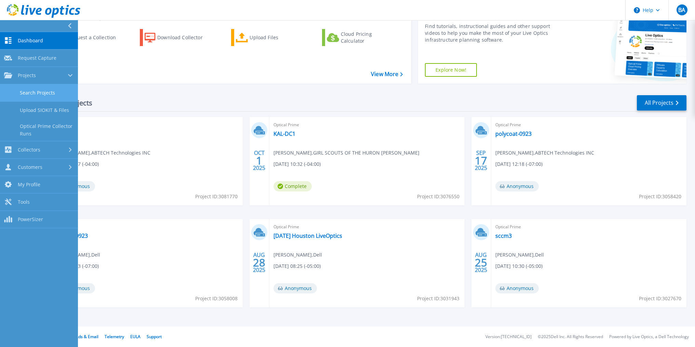  Describe the element at coordinates (570, 337) in the screenshot. I see `li: © 2025 Dell Inc. All Rights Reserved` at that location.